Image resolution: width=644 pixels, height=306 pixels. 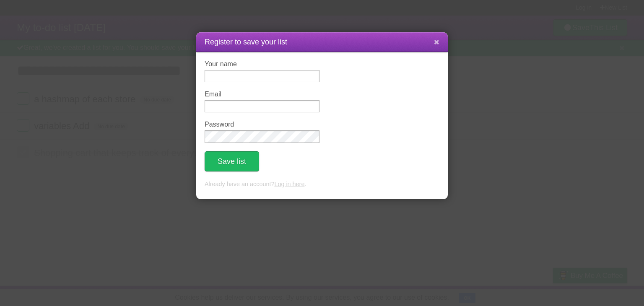 What do you see at coordinates (262, 94) in the screenshot?
I see `label: Email` at bounding box center [262, 94].